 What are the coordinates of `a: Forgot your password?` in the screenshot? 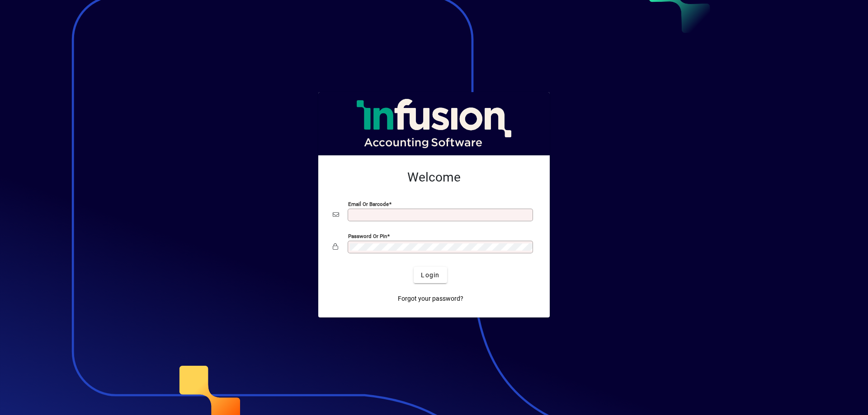 It's located at (430, 299).